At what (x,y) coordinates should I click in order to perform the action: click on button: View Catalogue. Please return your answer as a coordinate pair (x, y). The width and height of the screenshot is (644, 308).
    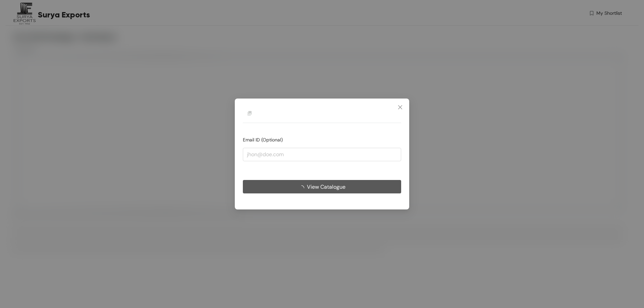
    Looking at the image, I should click on (322, 187).